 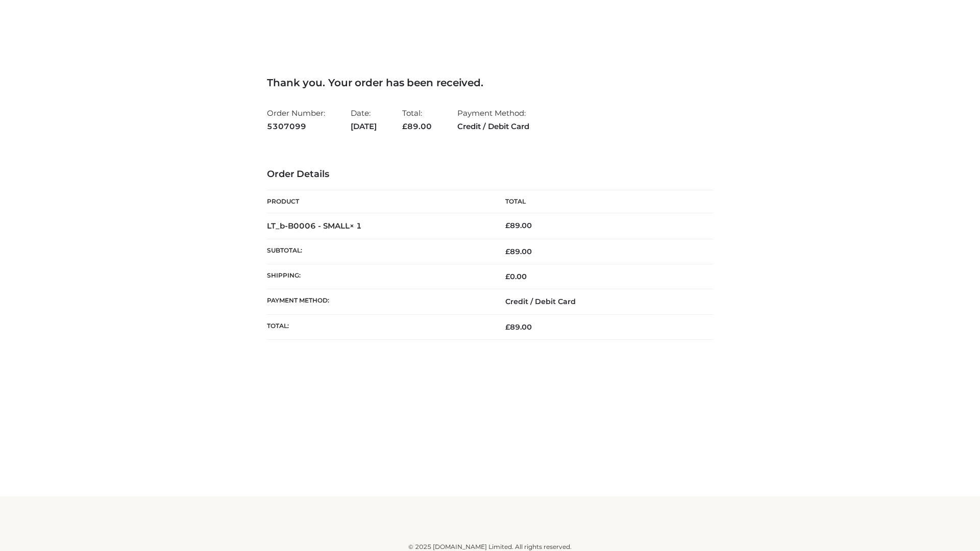 What do you see at coordinates (417, 119) in the screenshot?
I see `li: Total:` at bounding box center [417, 119].